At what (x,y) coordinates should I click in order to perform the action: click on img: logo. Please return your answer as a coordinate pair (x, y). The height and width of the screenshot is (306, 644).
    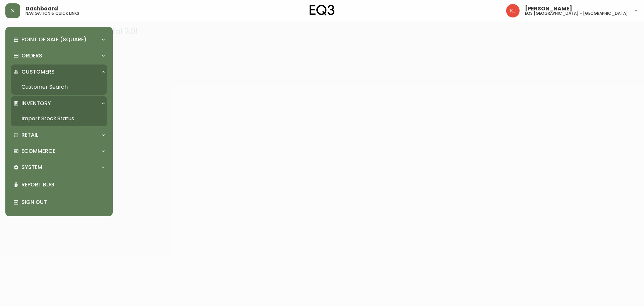
    Looking at the image, I should click on (322, 10).